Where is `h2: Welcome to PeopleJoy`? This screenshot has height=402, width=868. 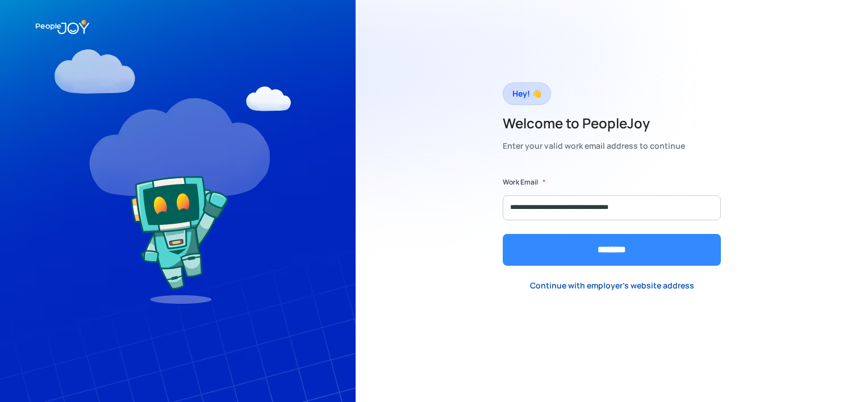
h2: Welcome to PeopleJoy is located at coordinates (593, 123).